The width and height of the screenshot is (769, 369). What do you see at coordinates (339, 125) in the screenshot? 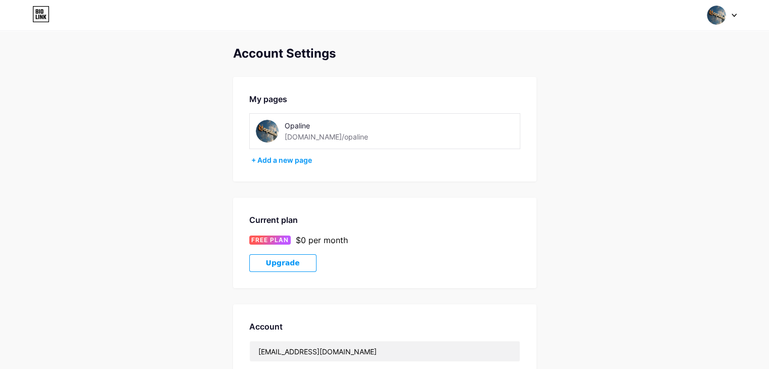
I see `div: Opaline` at bounding box center [339, 125].